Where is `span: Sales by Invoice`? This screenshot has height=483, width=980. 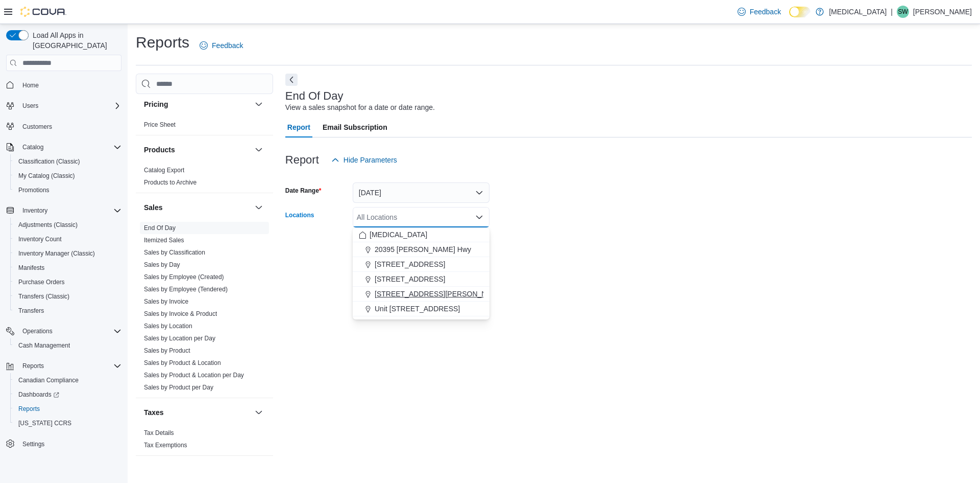 span: Sales by Invoice is located at coordinates (166, 301).